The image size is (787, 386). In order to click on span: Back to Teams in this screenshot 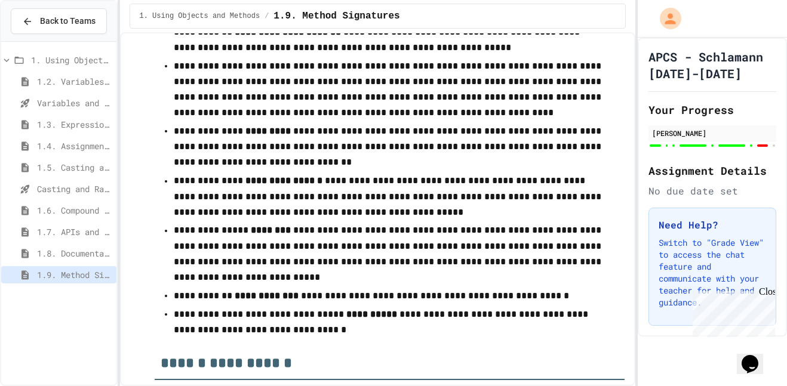, I will do `click(67, 21)`.